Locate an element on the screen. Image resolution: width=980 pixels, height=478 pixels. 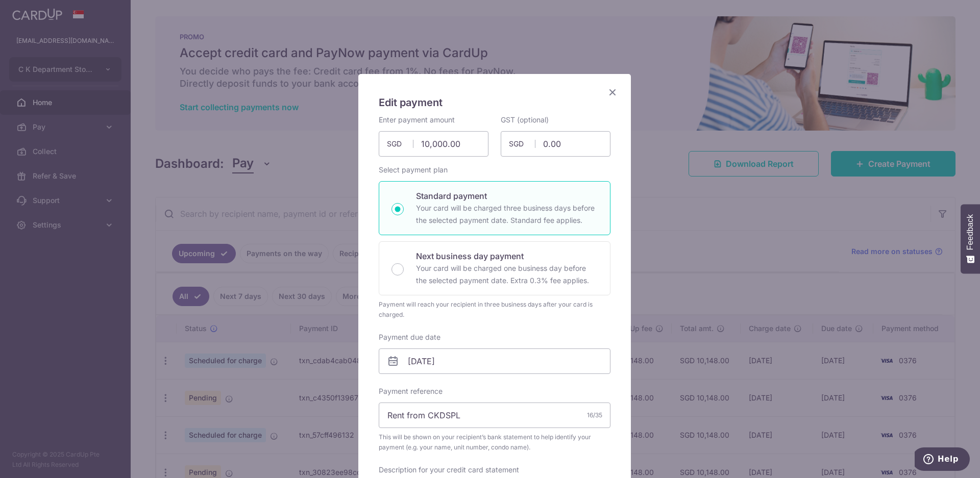
p: Your card will be charged one business day before the selected payment date. Extra 0.3% fee applies. is located at coordinates (506, 274).